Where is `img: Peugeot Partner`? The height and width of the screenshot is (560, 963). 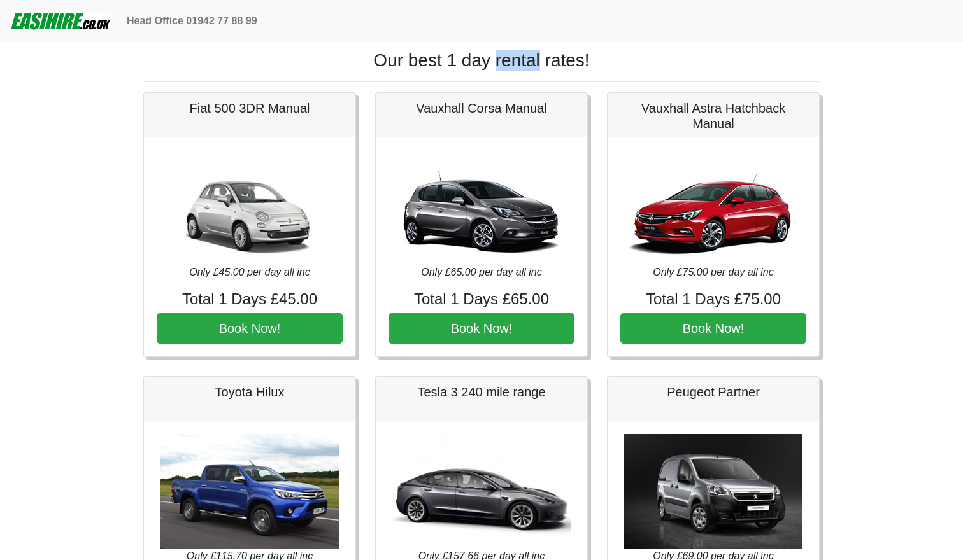 img: Peugeot Partner is located at coordinates (713, 491).